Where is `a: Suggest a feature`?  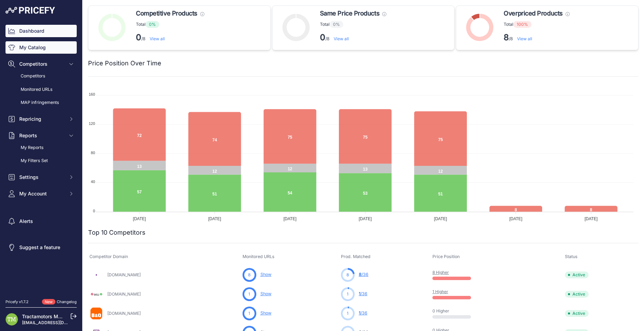 a: Suggest a feature is located at coordinates (41, 248).